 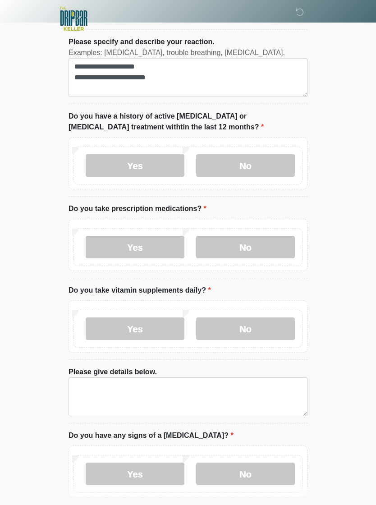 I want to click on label: Do you take vitamin supplements daily?, so click(x=140, y=290).